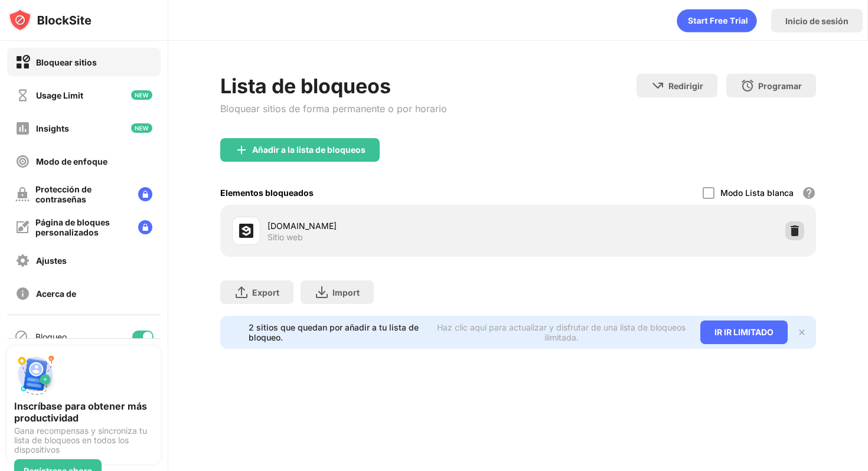  Describe the element at coordinates (22, 260) in the screenshot. I see `img: settings-off.svg` at that location.